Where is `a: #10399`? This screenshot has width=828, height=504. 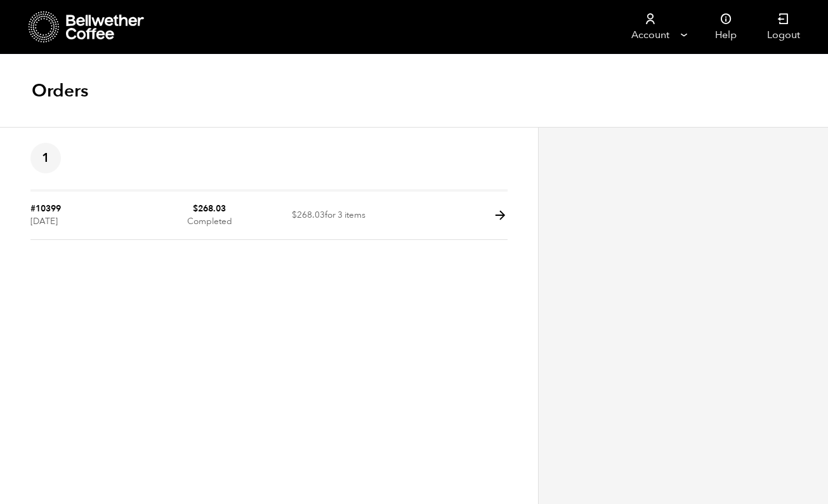
a: #10399 is located at coordinates (46, 208).